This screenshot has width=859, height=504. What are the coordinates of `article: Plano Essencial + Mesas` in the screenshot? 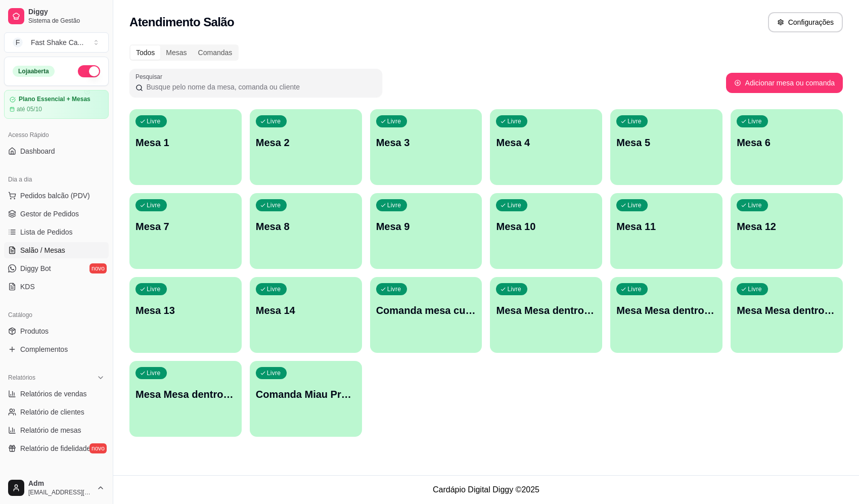 It's located at (55, 99).